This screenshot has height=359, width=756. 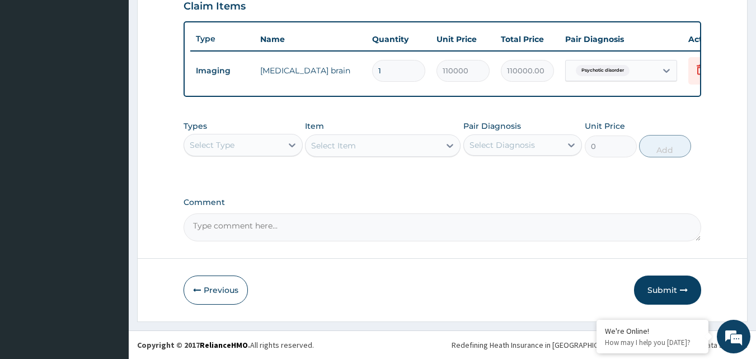 I want to click on span: We're online!, so click(x=110, y=164).